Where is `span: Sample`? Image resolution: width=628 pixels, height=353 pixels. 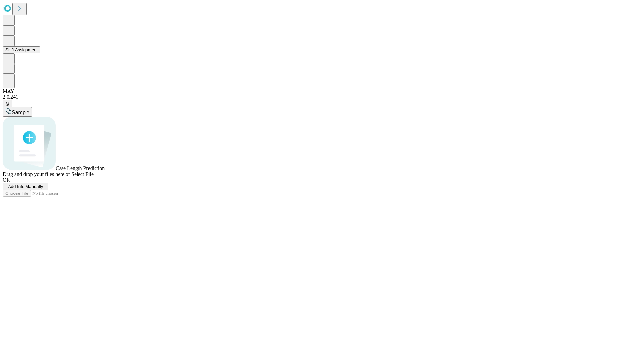 span: Sample is located at coordinates (21, 113).